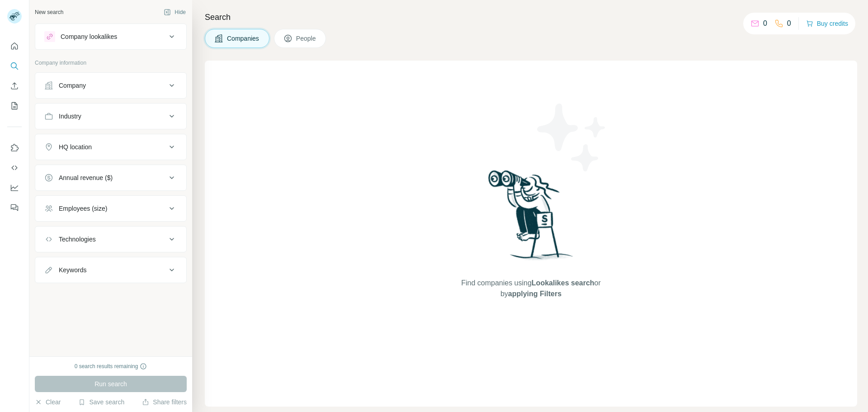 The image size is (868, 412). Describe the element at coordinates (534, 293) in the screenshot. I see `span: applying Filters` at that location.